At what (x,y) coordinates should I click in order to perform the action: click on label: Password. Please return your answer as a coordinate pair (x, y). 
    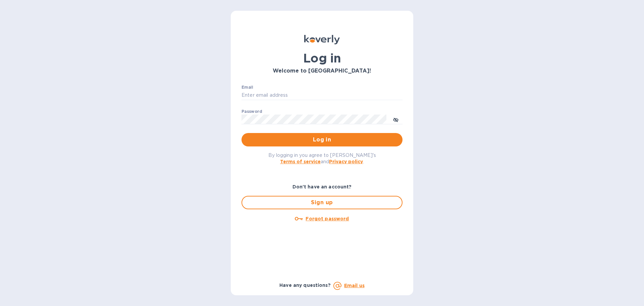
    Looking at the image, I should click on (252, 111).